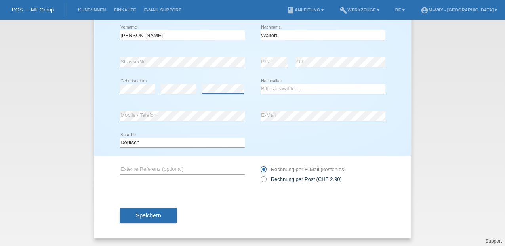  I want to click on a: bookAnleitung ▾, so click(305, 10).